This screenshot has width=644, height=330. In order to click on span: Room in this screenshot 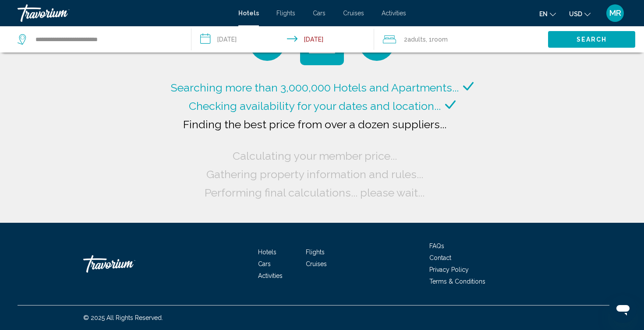, I will do `click(440, 39)`.